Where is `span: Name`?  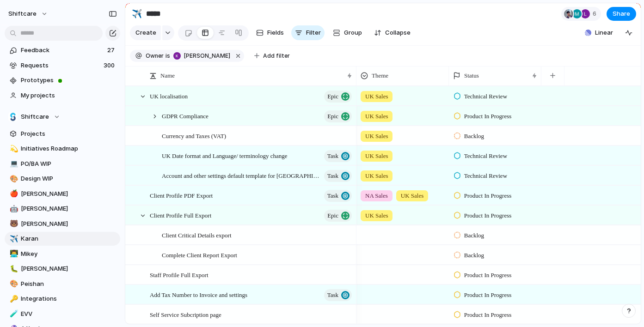
span: Name is located at coordinates (168, 76).